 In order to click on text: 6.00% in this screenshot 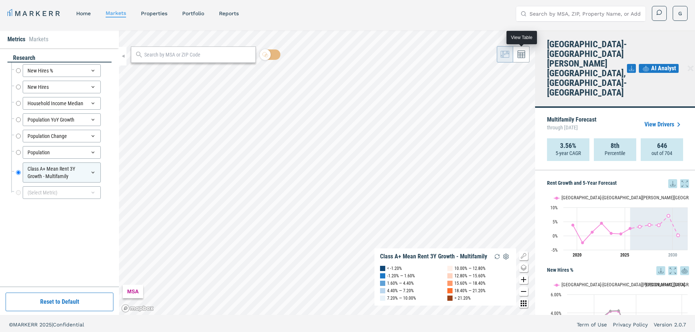, I will do `click(556, 295)`.